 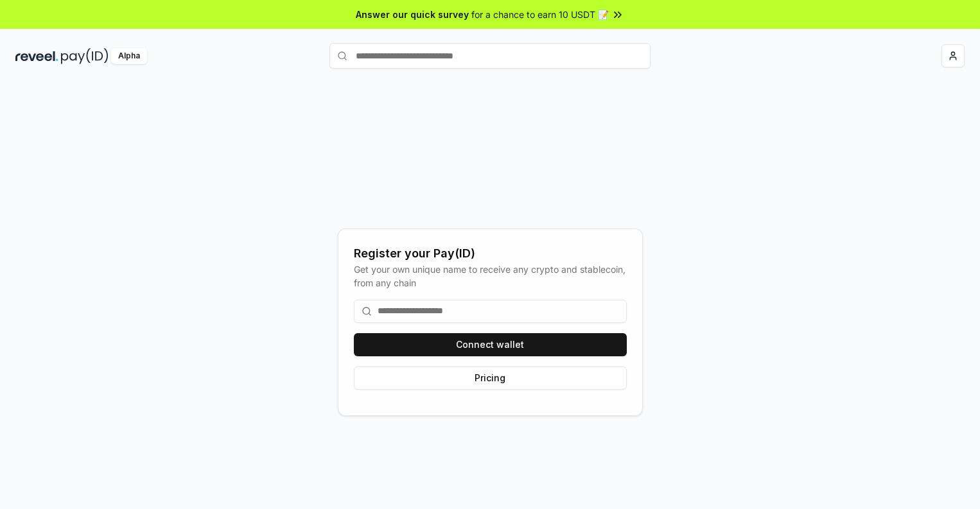 I want to click on span: for a chance to earn 10 USDT 📝, so click(x=541, y=14).